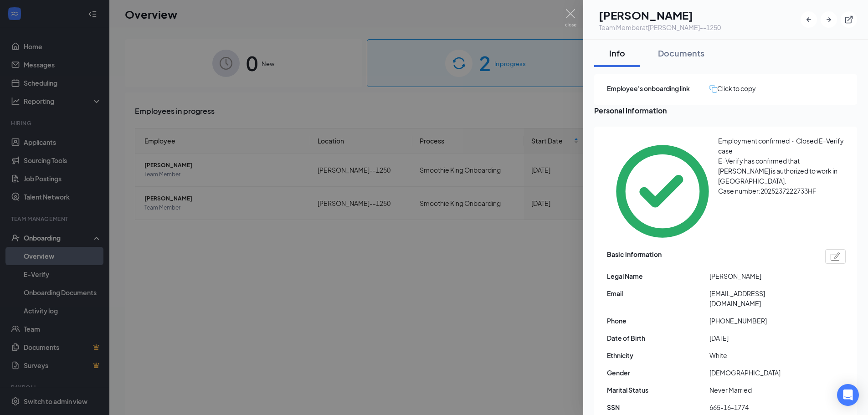  Describe the element at coordinates (658, 390) in the screenshot. I see `span: Marital Status` at that location.